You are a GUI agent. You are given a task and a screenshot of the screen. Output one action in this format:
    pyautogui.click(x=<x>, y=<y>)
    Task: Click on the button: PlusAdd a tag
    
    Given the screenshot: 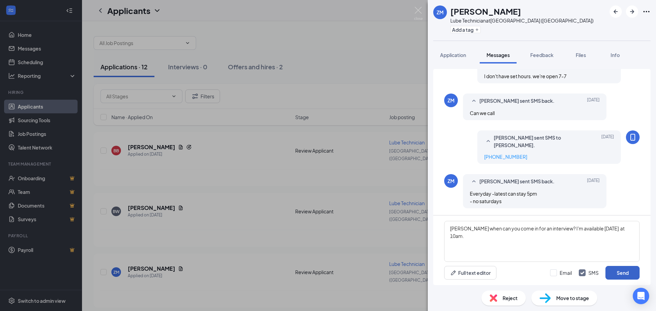 What is the action you would take?
    pyautogui.click(x=465, y=29)
    